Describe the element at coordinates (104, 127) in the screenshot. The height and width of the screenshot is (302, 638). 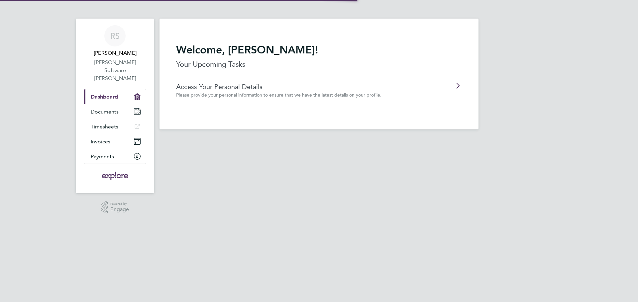
I see `span: Timesheets` at that location.